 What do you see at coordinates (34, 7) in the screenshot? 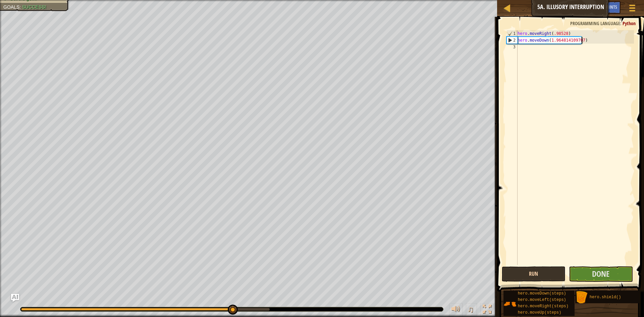
I see `span: Success!` at bounding box center [34, 7].